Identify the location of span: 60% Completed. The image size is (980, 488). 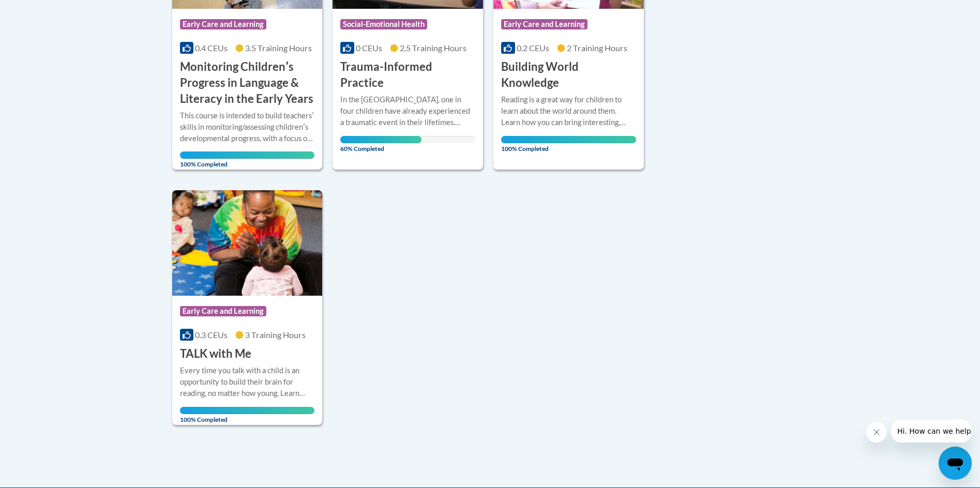
(381, 144).